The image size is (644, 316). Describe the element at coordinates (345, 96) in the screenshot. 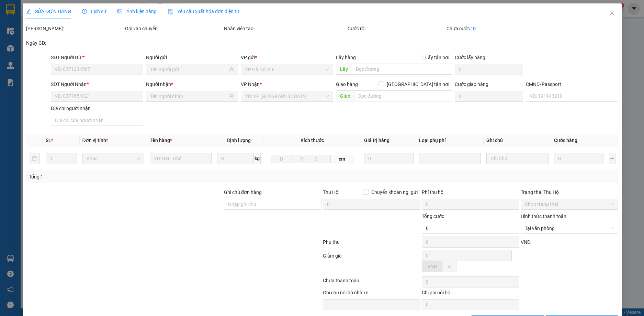

I see `span: Giao` at that location.